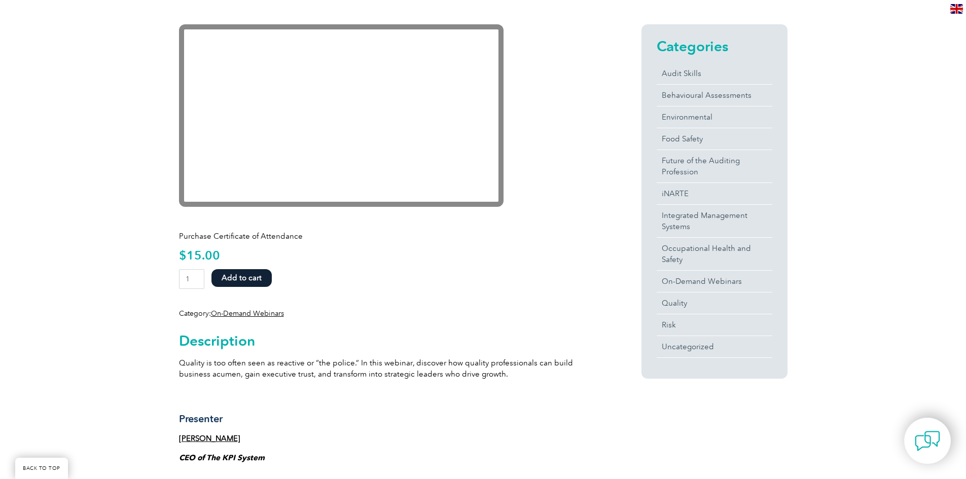  What do you see at coordinates (192, 279) in the screenshot?
I see `input: Product quantity` at bounding box center [192, 279].